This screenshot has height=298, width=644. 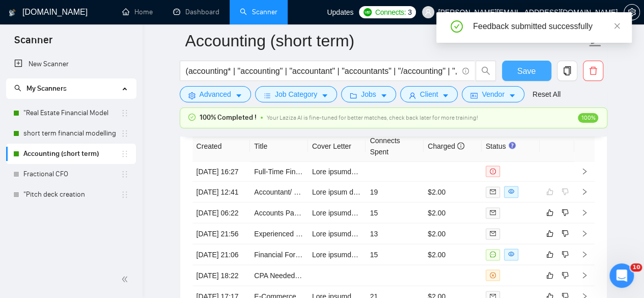 I want to click on li: Fractional CFO, so click(x=71, y=174).